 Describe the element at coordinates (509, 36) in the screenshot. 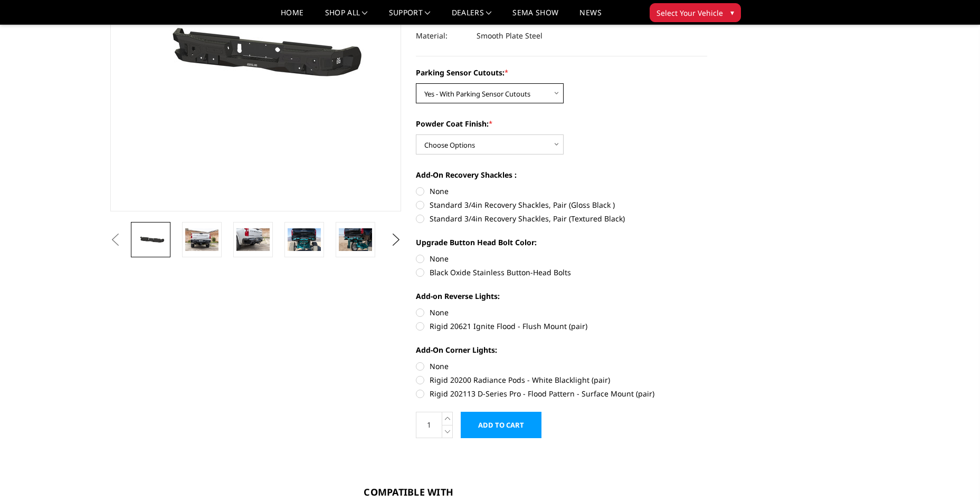

I see `dd: Smooth Plate Steel` at that location.